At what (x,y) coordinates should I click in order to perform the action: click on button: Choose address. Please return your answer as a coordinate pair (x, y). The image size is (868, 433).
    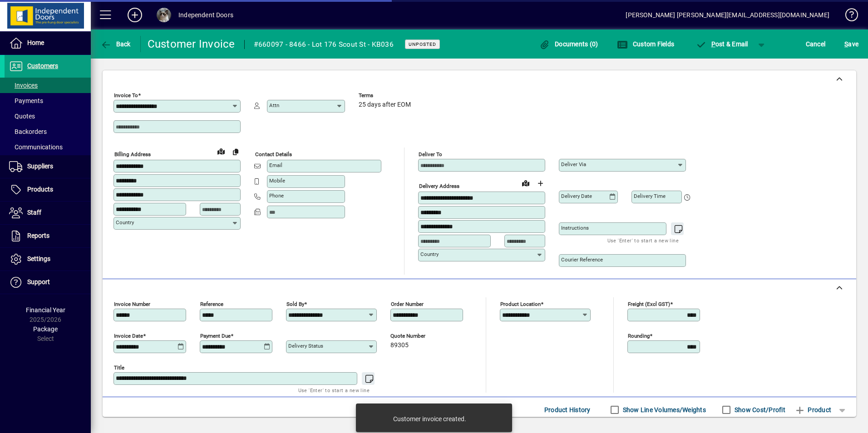
    Looking at the image, I should click on (540, 183).